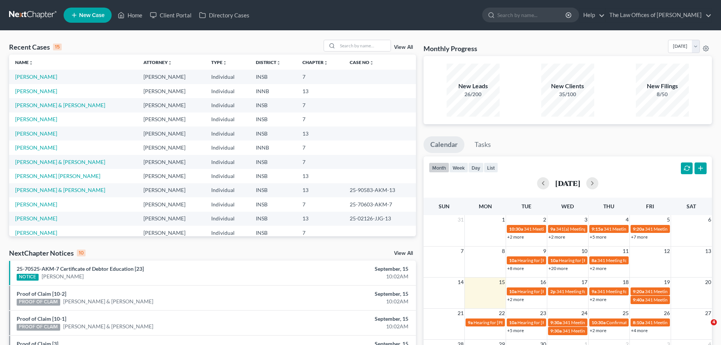 The height and width of the screenshot is (345, 721). I want to click on span: 9:20a, so click(638, 228).